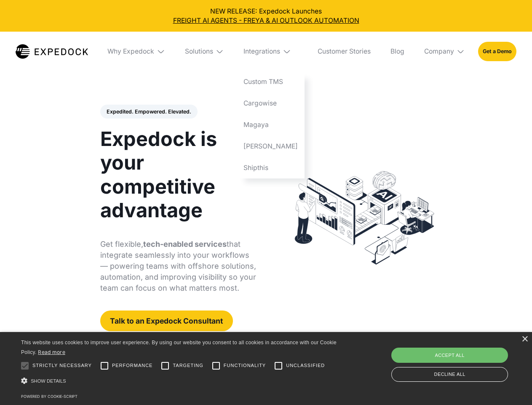  I want to click on a: FREIGHT AI AGENTS - FREYA & AI OUTLOOK AUTOMATION, so click(266, 20).